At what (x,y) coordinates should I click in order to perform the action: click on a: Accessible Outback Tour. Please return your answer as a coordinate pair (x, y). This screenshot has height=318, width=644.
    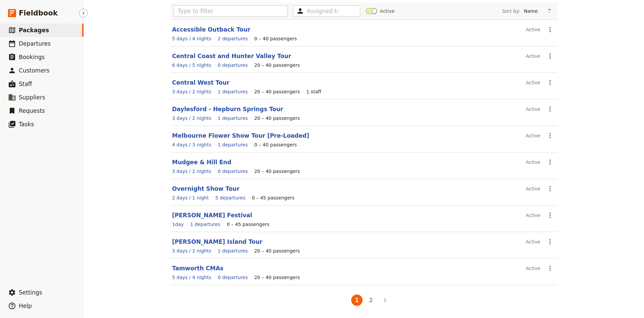
    Looking at the image, I should click on (211, 30).